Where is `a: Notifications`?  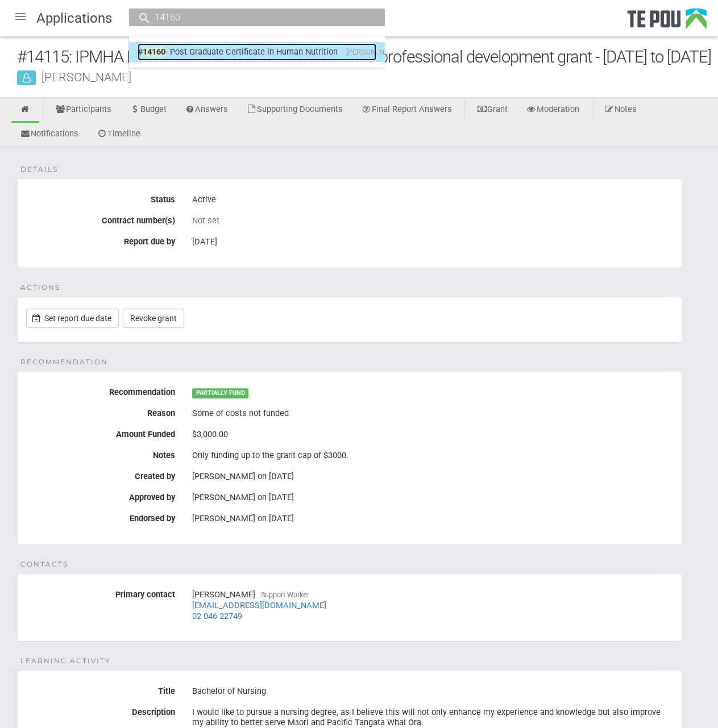 a: Notifications is located at coordinates (49, 135).